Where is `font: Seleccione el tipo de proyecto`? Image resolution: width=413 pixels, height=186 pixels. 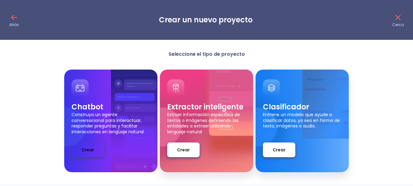
font: Seleccione el tipo de proyecto is located at coordinates (207, 54).